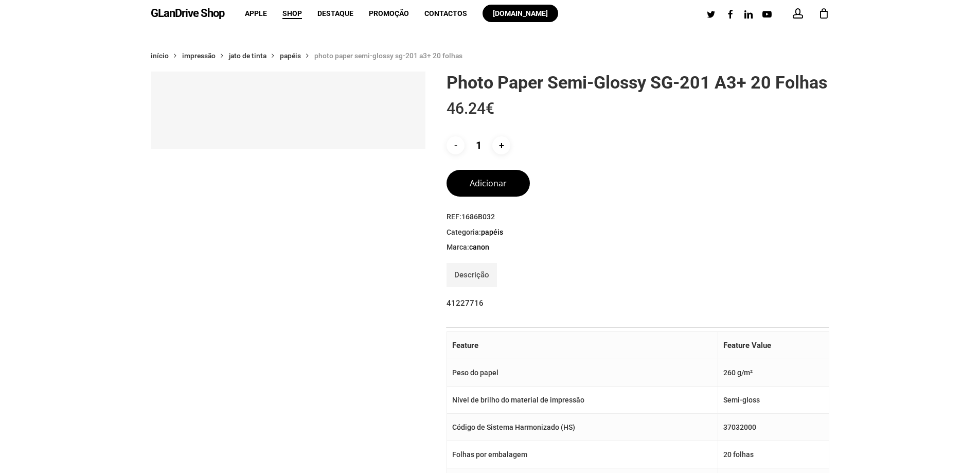  What do you see at coordinates (638, 82) in the screenshot?
I see `h1: Photo Paper Semi-Glossy SG-201 A3+ 20 folhas` at bounding box center [638, 82].